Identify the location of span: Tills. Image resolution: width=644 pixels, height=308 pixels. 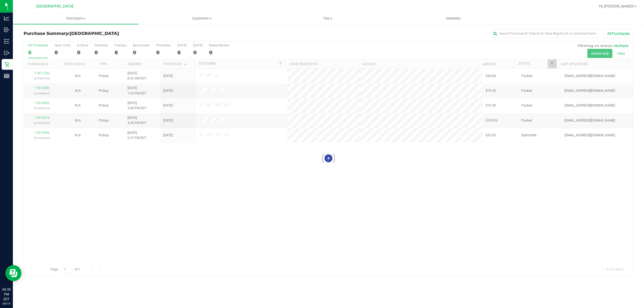
(327, 18).